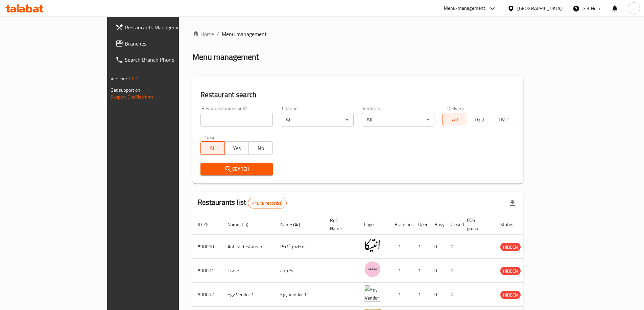  What do you see at coordinates (236, 148) in the screenshot?
I see `span: Yes` at bounding box center [236, 148].